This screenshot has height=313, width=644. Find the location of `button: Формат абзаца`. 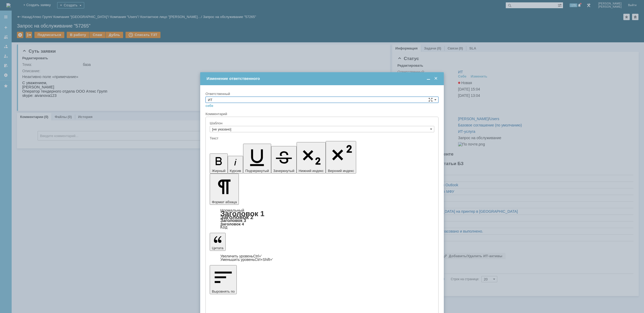

button: Формат абзаца is located at coordinates (224, 189).